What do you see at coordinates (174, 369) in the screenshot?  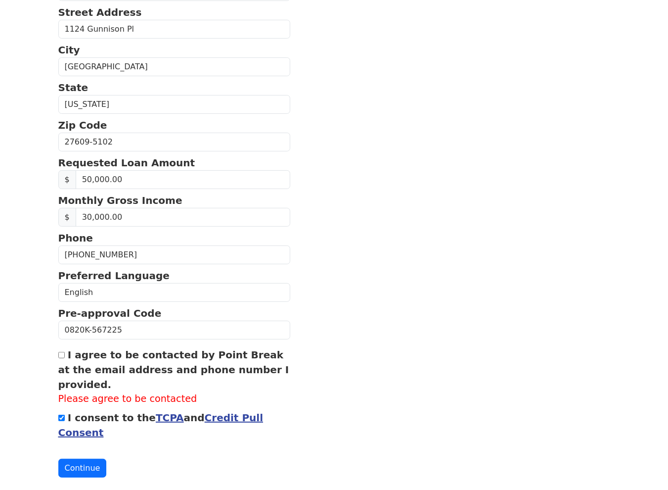 I see `label: I agree to be contacted by Point Break at the email address and phone number I provided.` at bounding box center [174, 369].